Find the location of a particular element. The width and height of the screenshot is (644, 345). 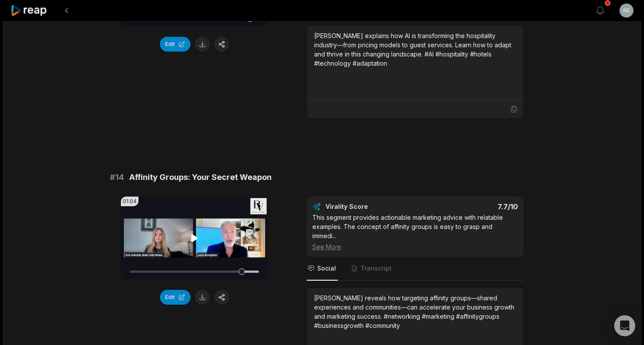

div: This segment provides actionable marketing advice with relatable examples. The concept of affinit... is located at coordinates (415, 232).